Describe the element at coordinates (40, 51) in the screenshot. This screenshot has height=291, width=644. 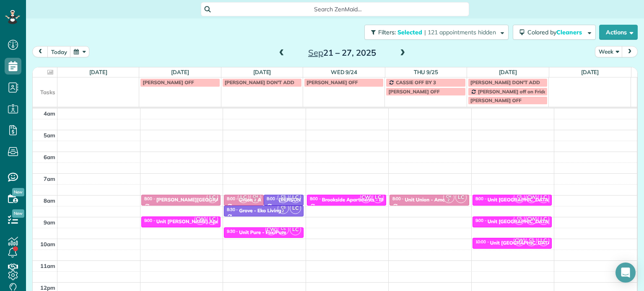
I see `button: prev` at that location.